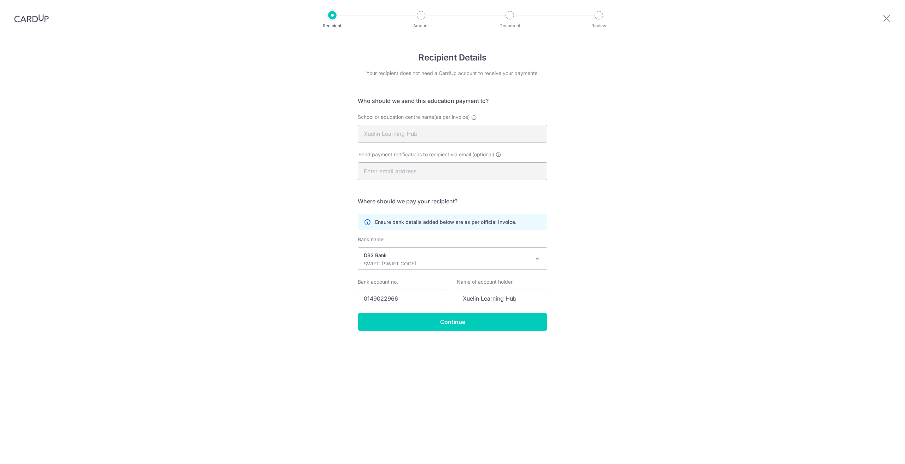 The image size is (905, 464). I want to click on h5: Who should we send this education payment to?, so click(453, 101).